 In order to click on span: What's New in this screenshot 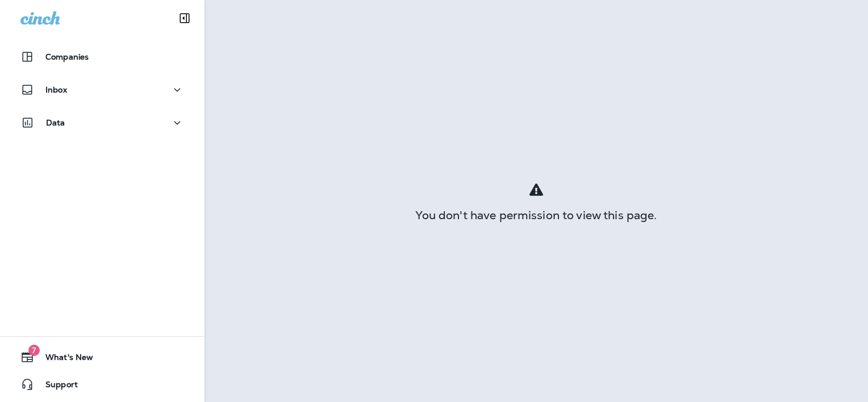, I will do `click(63, 359)`.